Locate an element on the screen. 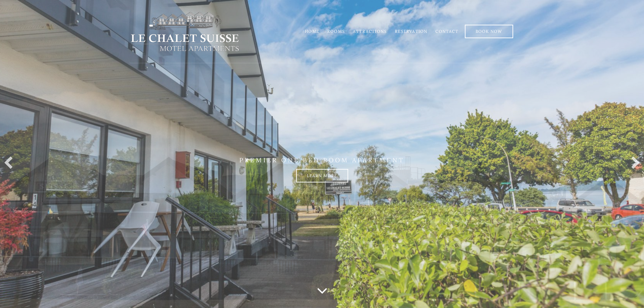 The width and height of the screenshot is (644, 308). a: Rooms is located at coordinates (336, 31).